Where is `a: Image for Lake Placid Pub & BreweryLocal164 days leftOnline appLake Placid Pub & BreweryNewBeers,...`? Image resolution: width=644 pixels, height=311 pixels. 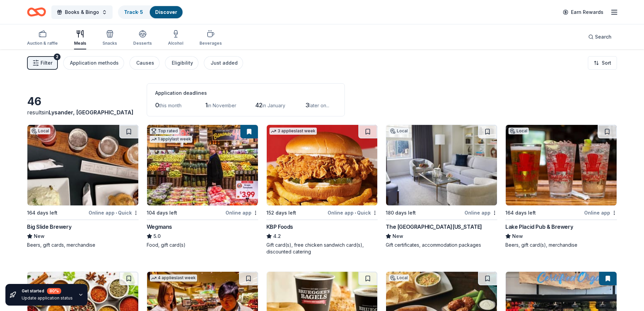
a: Image for Lake Placid Pub & BreweryLocal164 days leftOnline appLake Placid Pub & BreweryNewBeers,... is located at coordinates (561, 186).